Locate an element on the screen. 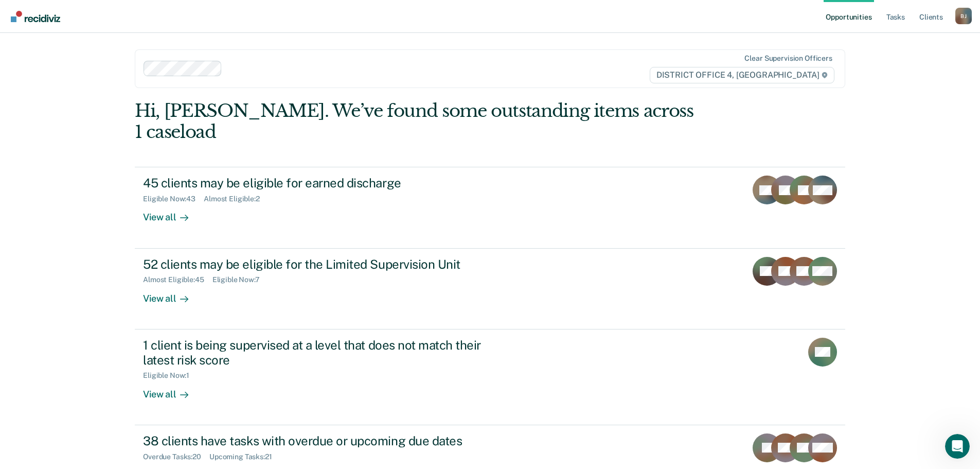 The height and width of the screenshot is (469, 980). a: 1 client is being supervised at a level that does not match their latest risk scoreEligible Now:1... is located at coordinates (490, 378).